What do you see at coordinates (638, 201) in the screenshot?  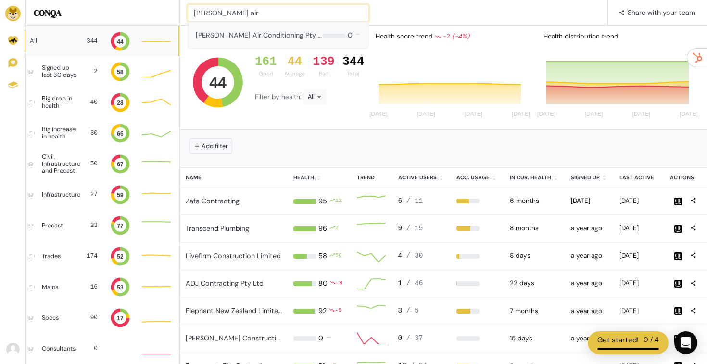 I see `div: 2025-09-29 01:41pm` at bounding box center [638, 201].